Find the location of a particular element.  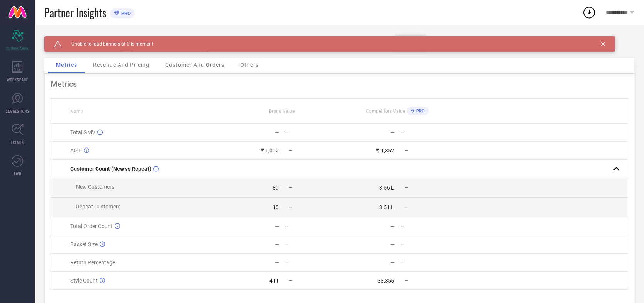

div: ₹ 1,352 is located at coordinates (385, 150).